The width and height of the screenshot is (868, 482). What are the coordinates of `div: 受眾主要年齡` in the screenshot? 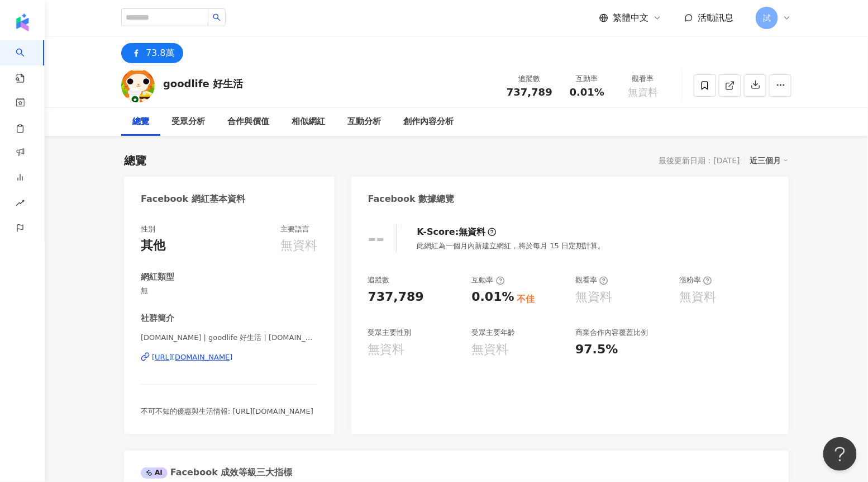 It's located at (494, 333).